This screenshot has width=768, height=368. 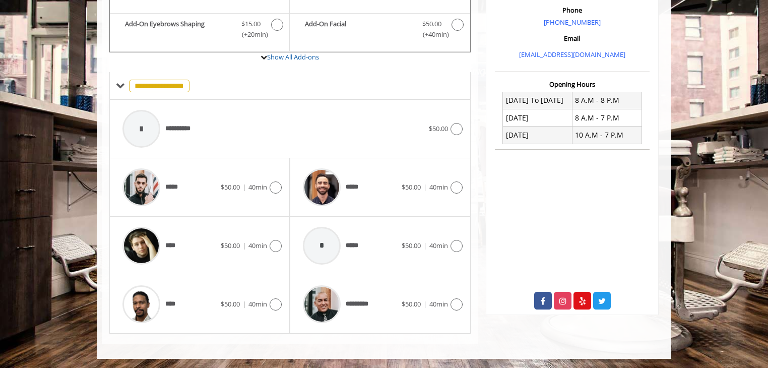 What do you see at coordinates (200, 30) in the screenshot?
I see `label: Add-On Eyebrows Shaping` at bounding box center [200, 30].